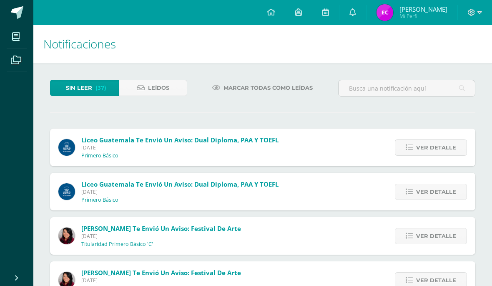 This screenshot has height=286, width=492. I want to click on span: Marcar todas como leídas, so click(268, 88).